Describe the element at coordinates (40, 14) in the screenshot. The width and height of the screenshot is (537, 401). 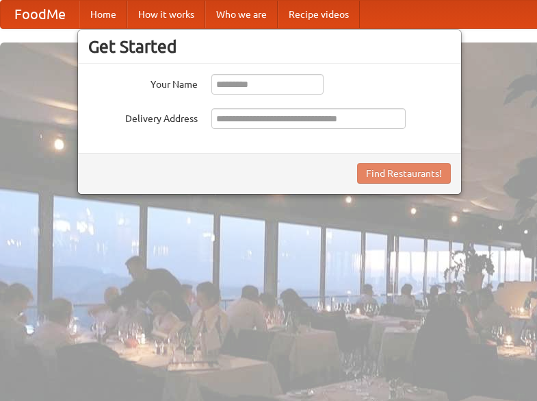
I see `a: FoodMe` at that location.